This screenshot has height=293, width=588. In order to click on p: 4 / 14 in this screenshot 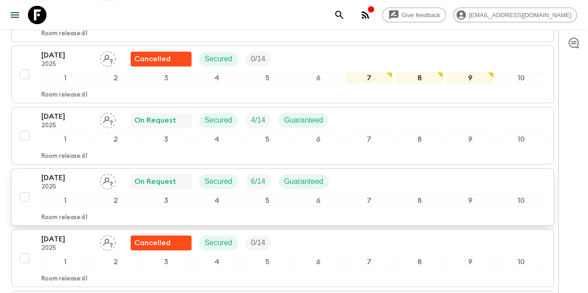, I will do `click(258, 120)`.